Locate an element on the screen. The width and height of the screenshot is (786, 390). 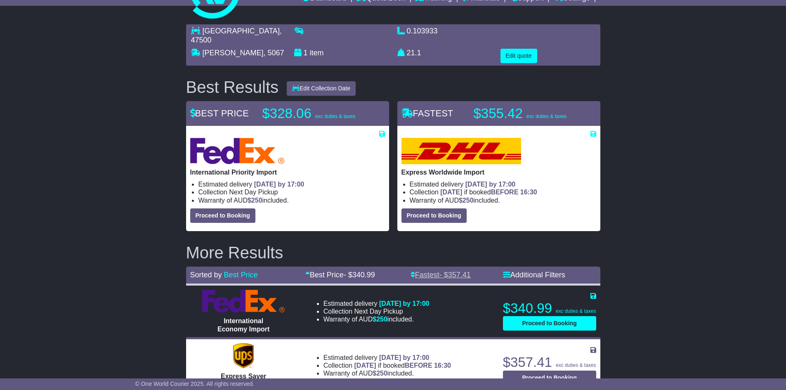
a: Best Price is located at coordinates (241, 275).